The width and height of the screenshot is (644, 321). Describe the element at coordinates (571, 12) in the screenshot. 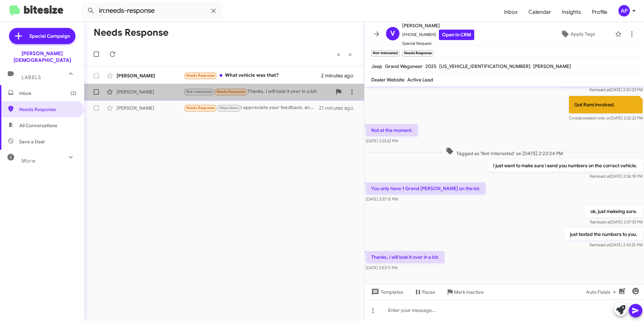

I see `span: Insights` at that location.